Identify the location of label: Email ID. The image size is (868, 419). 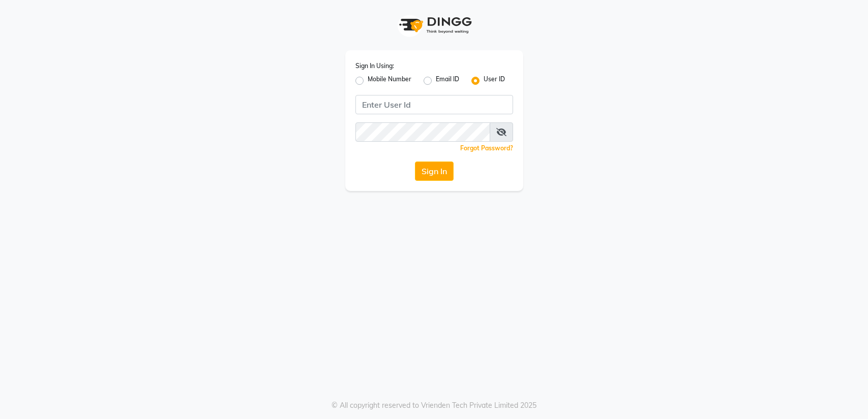
(447, 81).